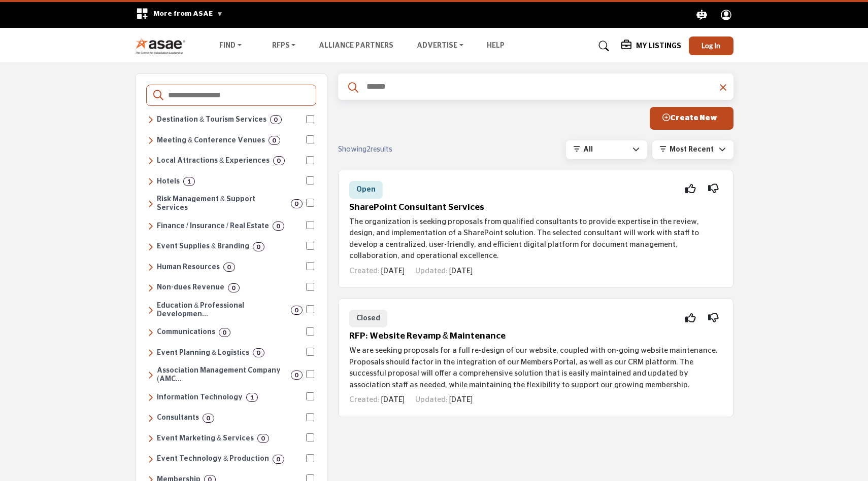  I want to click on div: 0 Results For Non-dues Revenue, so click(234, 288).